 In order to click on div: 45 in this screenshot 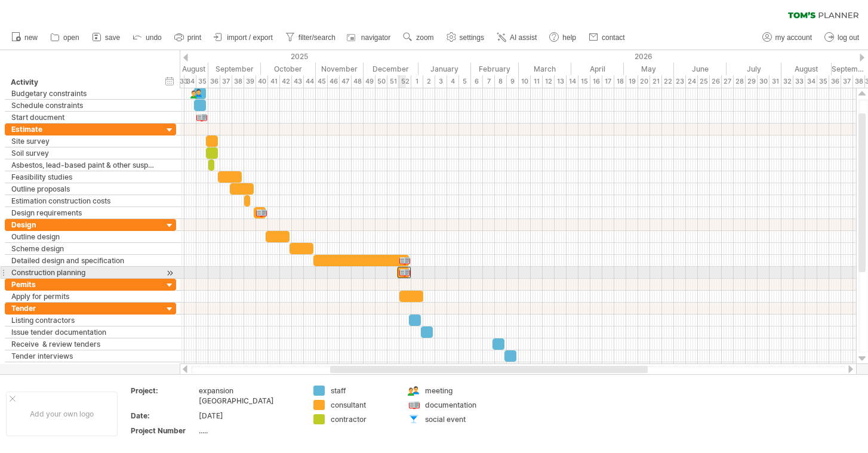, I will do `click(322, 81)`.